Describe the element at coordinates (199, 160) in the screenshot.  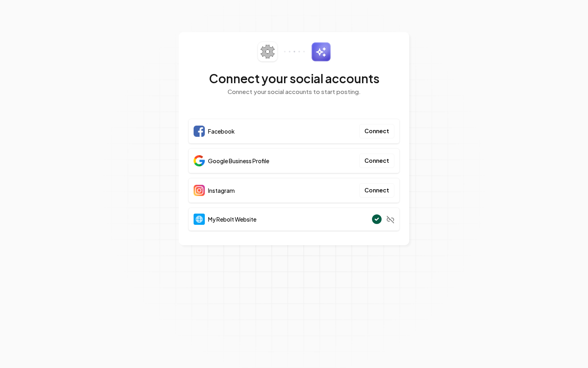
I see `img: Google` at that location.